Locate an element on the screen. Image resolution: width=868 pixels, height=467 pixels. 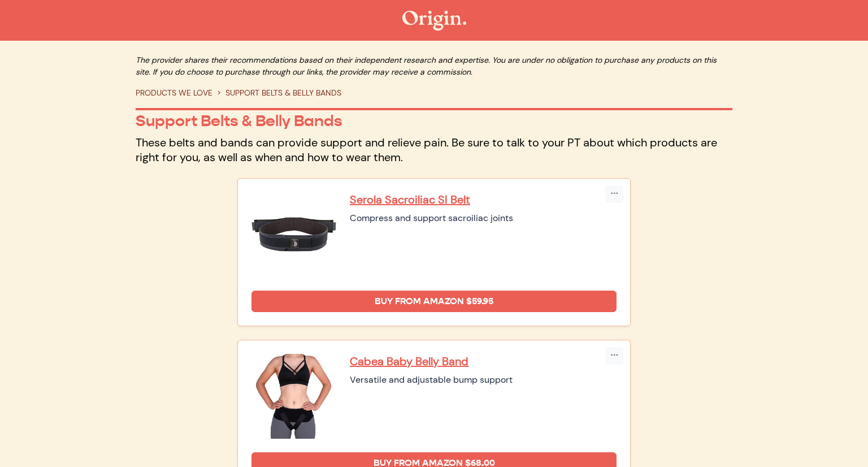
p: Support Belts & Belly Bands is located at coordinates (434, 121).